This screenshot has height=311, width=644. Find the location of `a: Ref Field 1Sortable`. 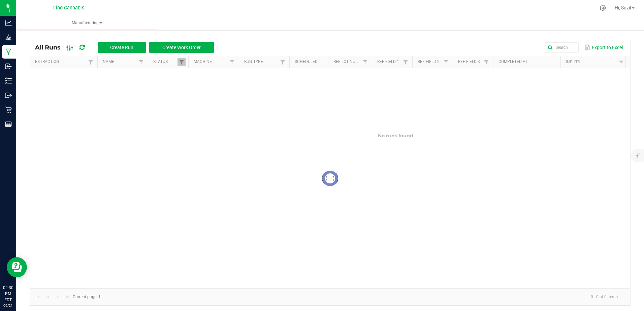

a: Ref Field 1Sortable is located at coordinates (389, 62).